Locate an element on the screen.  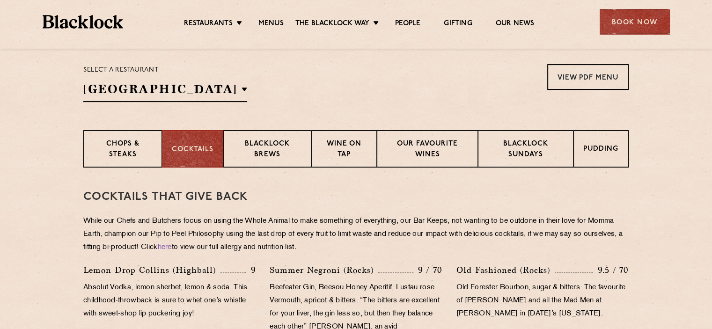
p: Blacklock Sundays is located at coordinates (526, 150).